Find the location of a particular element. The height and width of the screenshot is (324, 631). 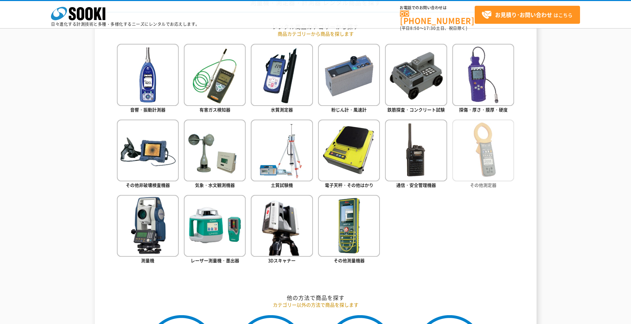

img: 通信・安全管理機器 is located at coordinates (416, 151).